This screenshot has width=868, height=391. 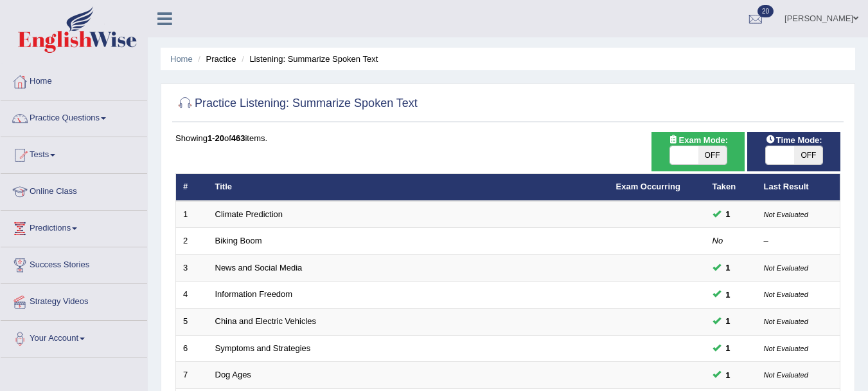 I want to click on a: Predictions, so click(x=74, y=227).